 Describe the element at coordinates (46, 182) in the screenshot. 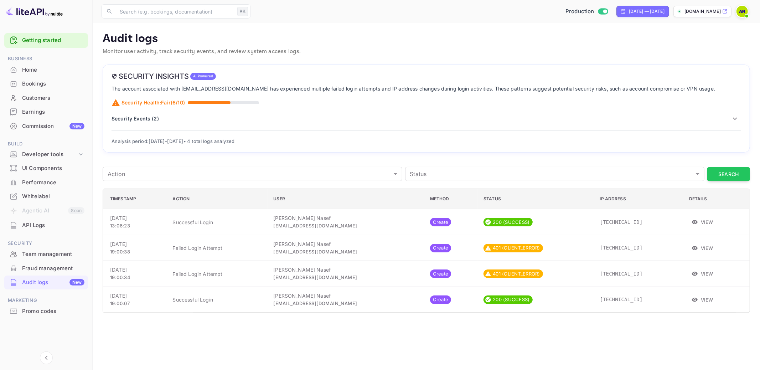

I see `a: Performance` at that location.